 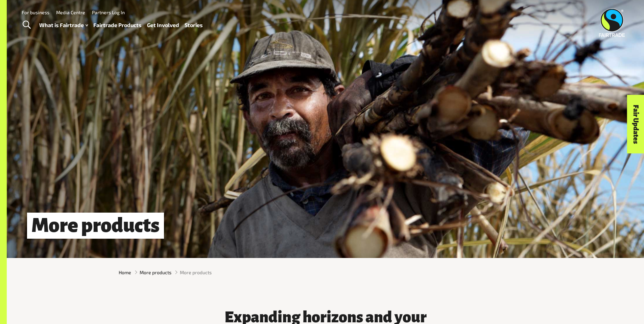 I want to click on a: Partners Log In, so click(x=108, y=12).